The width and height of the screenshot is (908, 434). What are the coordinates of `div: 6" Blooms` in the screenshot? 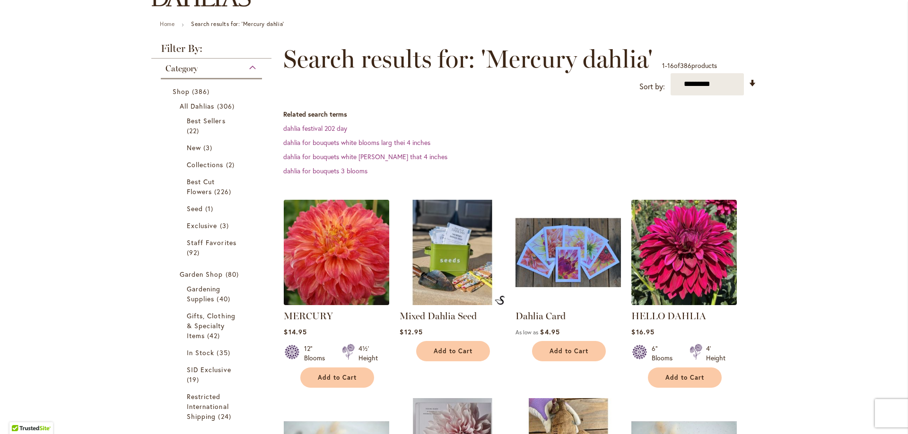 It's located at (665, 354).